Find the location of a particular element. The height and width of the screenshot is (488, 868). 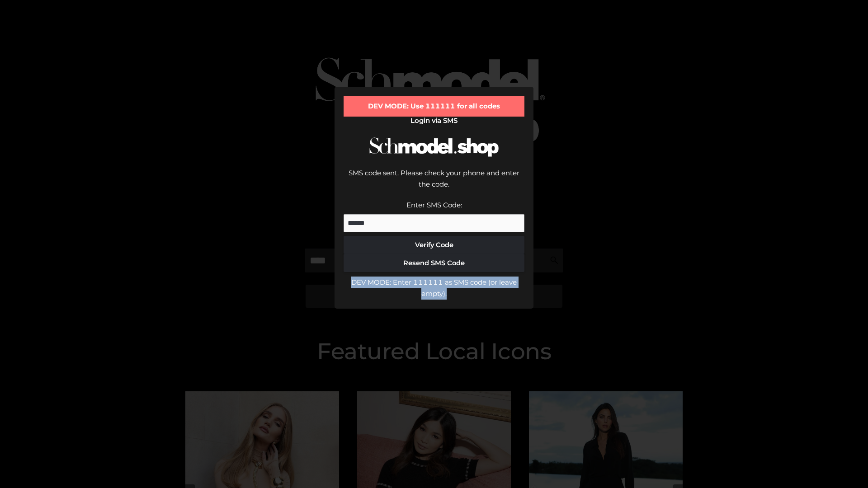

div: SMS code sent. Please check your phone and enter the code. is located at coordinates (434, 183).